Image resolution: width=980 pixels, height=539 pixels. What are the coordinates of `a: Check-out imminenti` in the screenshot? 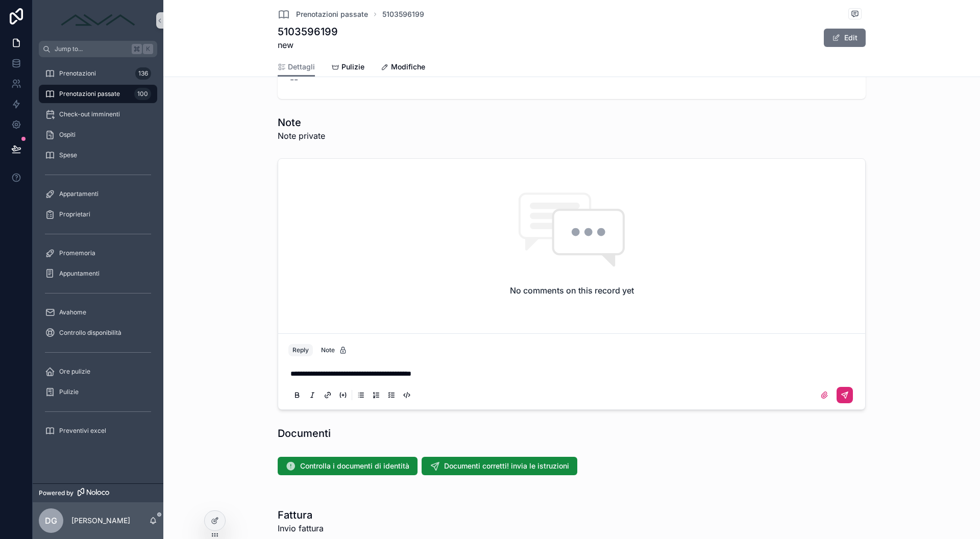 It's located at (98, 115).